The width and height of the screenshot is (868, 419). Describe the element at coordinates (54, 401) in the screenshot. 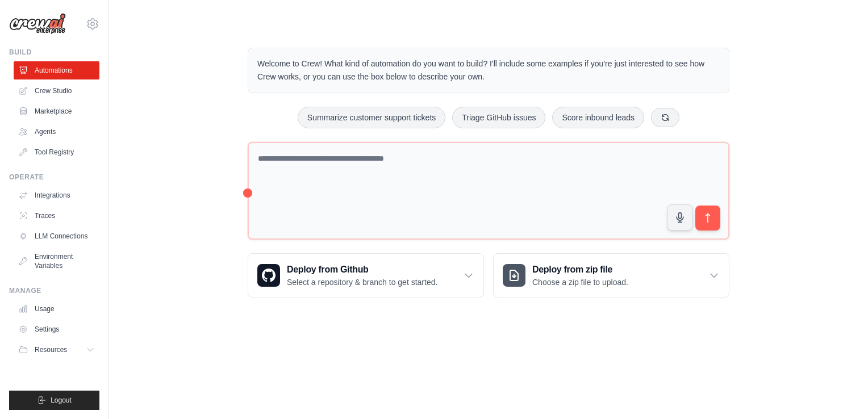

I see `button: Logout` at that location.